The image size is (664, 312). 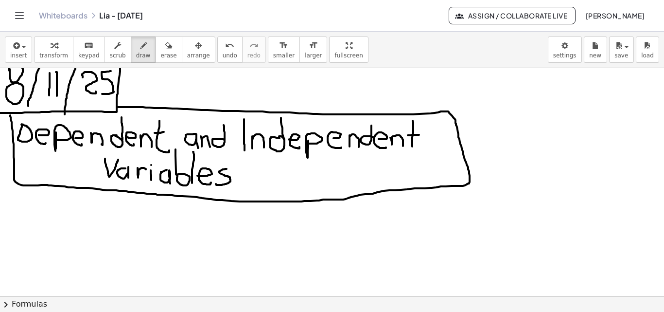 I want to click on span: save, so click(x=622, y=55).